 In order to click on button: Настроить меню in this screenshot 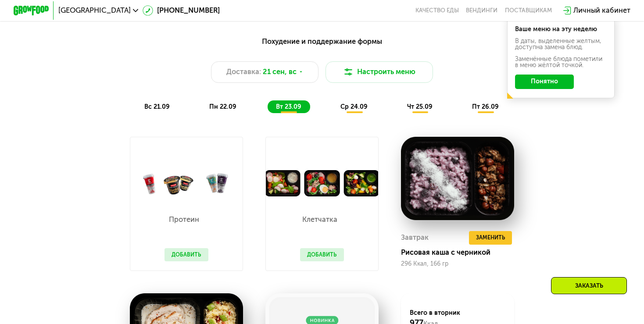, I will do `click(379, 72)`.